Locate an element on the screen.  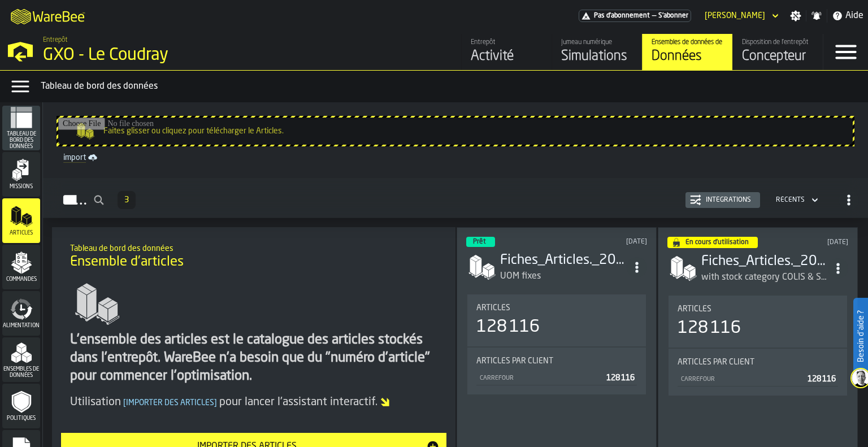
label: button-toggle-Aide is located at coordinates (847, 16).